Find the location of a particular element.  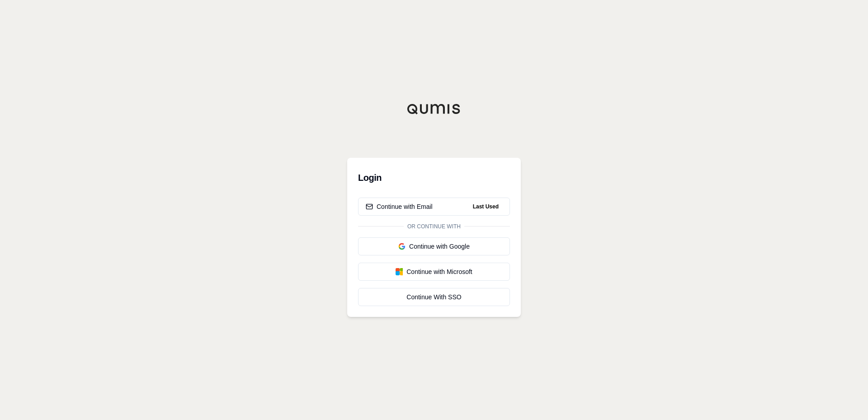

img: Qumis is located at coordinates (434, 109).